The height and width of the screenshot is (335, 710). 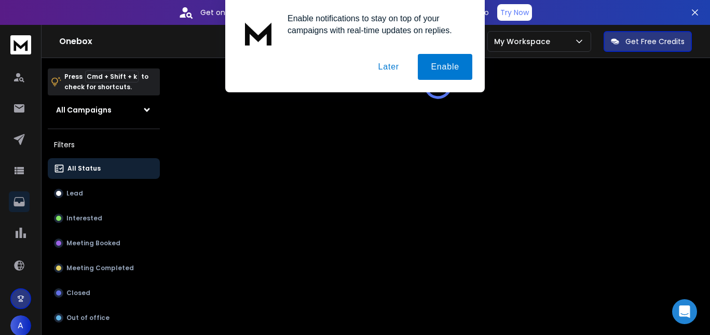 What do you see at coordinates (104, 268) in the screenshot?
I see `button: Meeting Completed` at bounding box center [104, 268].